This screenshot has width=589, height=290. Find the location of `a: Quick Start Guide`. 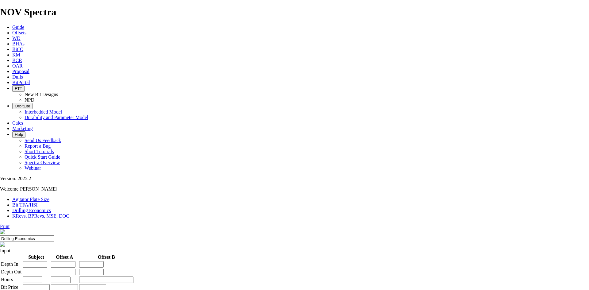

a: Quick Start Guide is located at coordinates (42, 157).